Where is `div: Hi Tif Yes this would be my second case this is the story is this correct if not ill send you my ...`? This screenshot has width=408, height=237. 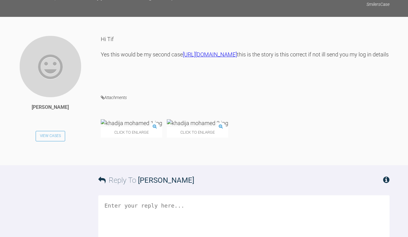
div: Hi Tif Yes this would be my second case this is the story is this correct if not ill send you my ... is located at coordinates (245, 60).